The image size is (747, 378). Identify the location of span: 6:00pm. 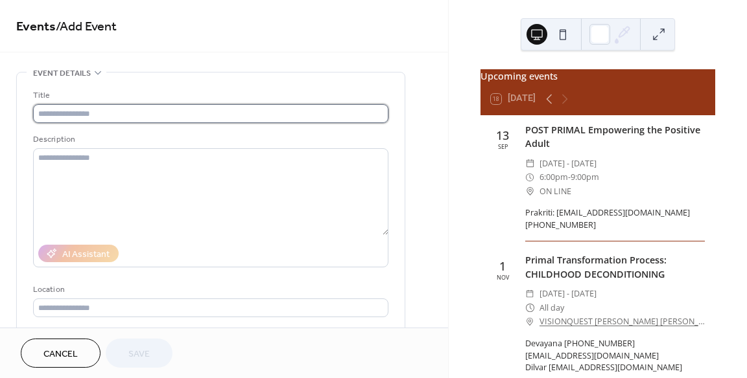
(553, 177).